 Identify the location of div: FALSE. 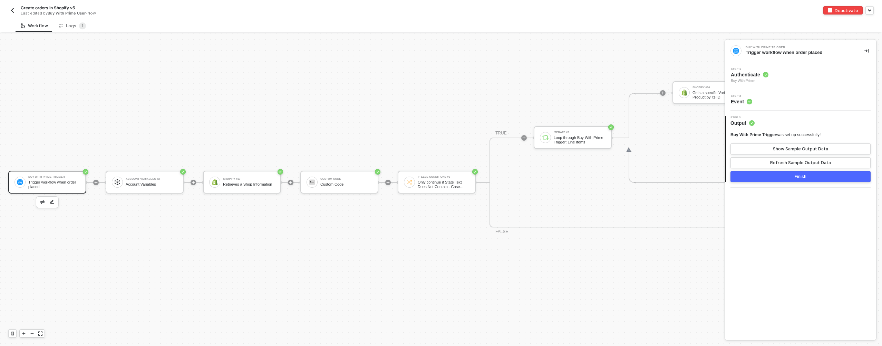
(502, 231).